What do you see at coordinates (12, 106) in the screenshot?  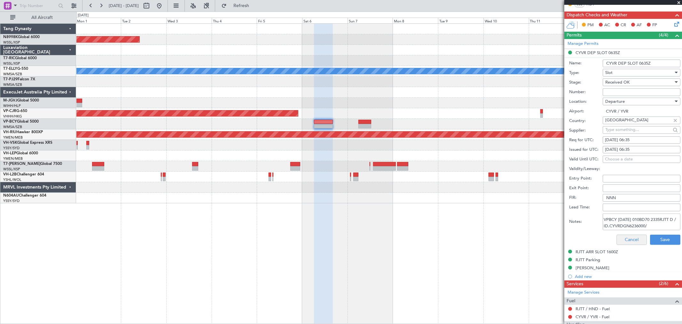 I see `a: WIHH/HLP` at bounding box center [12, 106].